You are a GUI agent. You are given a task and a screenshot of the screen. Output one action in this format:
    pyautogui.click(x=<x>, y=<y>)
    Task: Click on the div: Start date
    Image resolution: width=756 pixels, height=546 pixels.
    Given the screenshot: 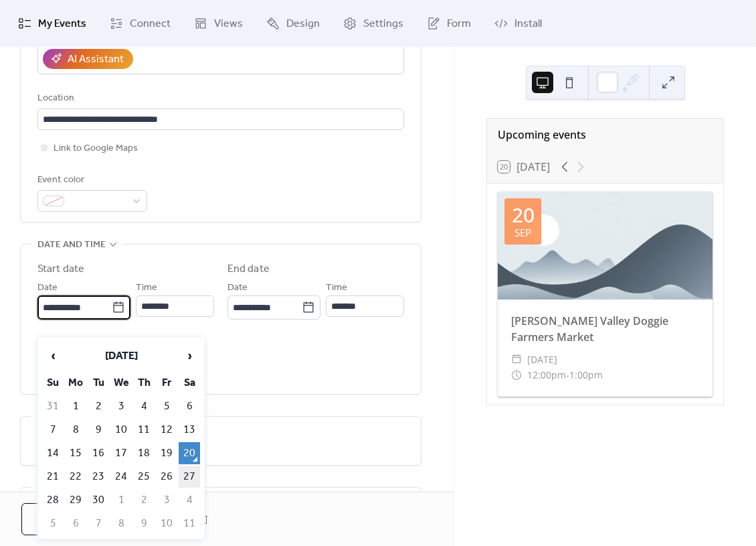 What is the action you would take?
    pyautogui.click(x=61, y=269)
    